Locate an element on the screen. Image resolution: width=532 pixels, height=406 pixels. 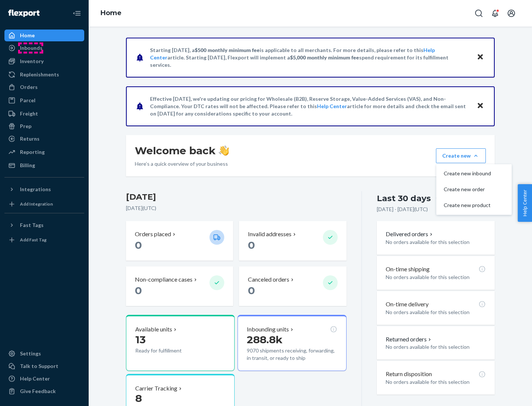
div: Orders is located at coordinates (29, 87).